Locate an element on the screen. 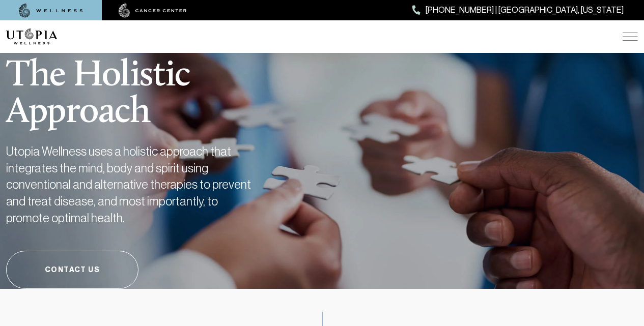 The width and height of the screenshot is (644, 326). h2: Utopia Wellness uses a holistic approach that integrates the mind, body and spirit using conventi... is located at coordinates (133, 185).